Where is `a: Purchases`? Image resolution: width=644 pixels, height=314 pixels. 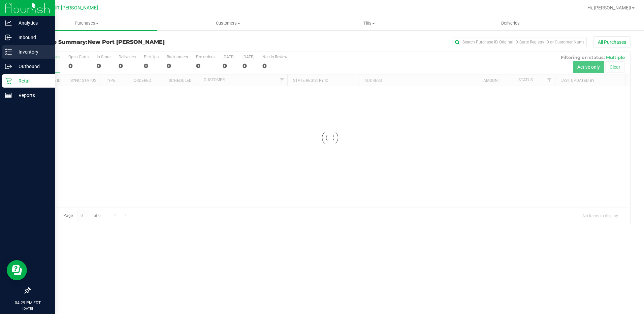
a: Purchases is located at coordinates (87, 23).